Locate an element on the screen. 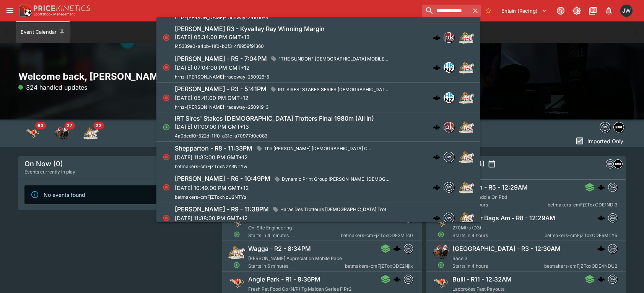 The height and width of the screenshot is (293, 644). img: greyhound_racing is located at coordinates (33, 133).